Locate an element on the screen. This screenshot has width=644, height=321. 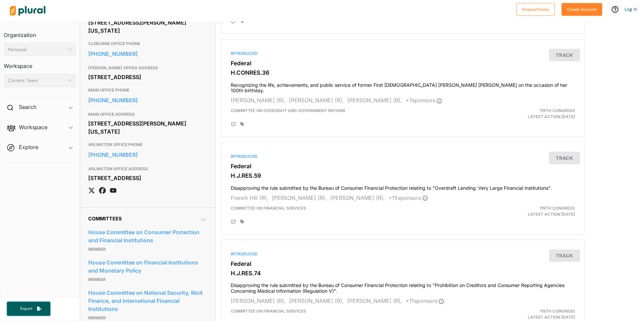
h3: CLEBURNE OFFICE PHONE is located at coordinates (148, 44).